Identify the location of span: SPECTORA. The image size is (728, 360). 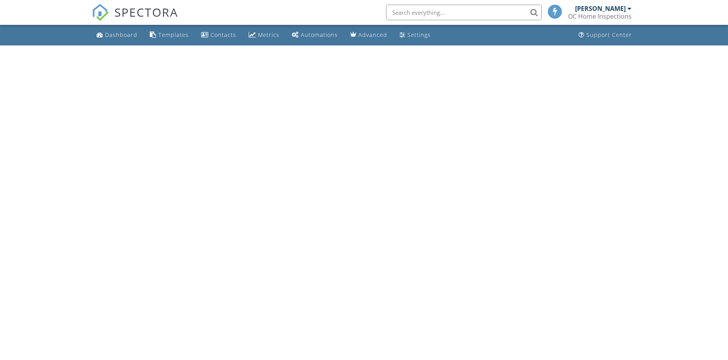
(146, 12).